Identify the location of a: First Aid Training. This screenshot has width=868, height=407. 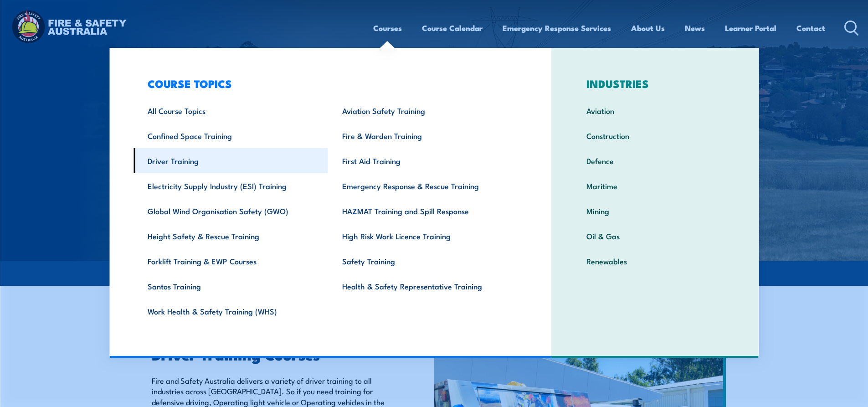
(425, 160).